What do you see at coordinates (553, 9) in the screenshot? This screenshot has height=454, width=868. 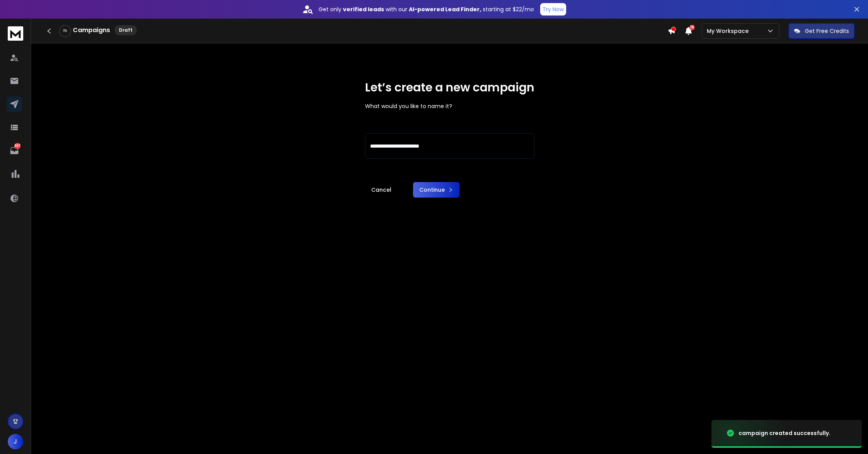 I see `p: Try Now` at bounding box center [553, 9].